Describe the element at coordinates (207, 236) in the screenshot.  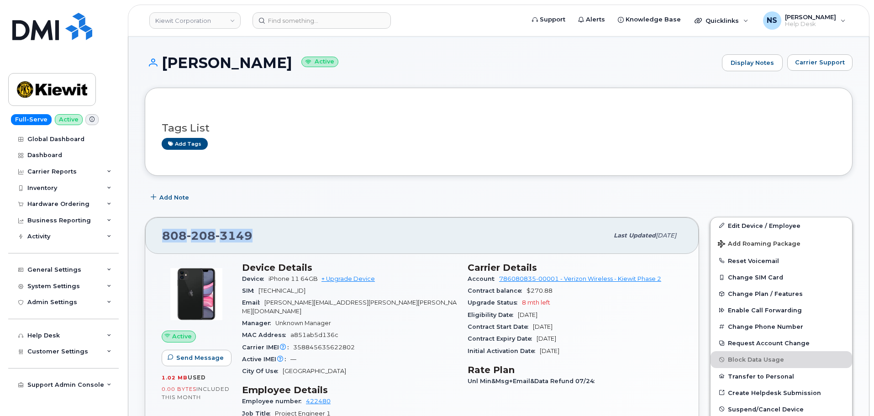
I see `span: 808` at that location.